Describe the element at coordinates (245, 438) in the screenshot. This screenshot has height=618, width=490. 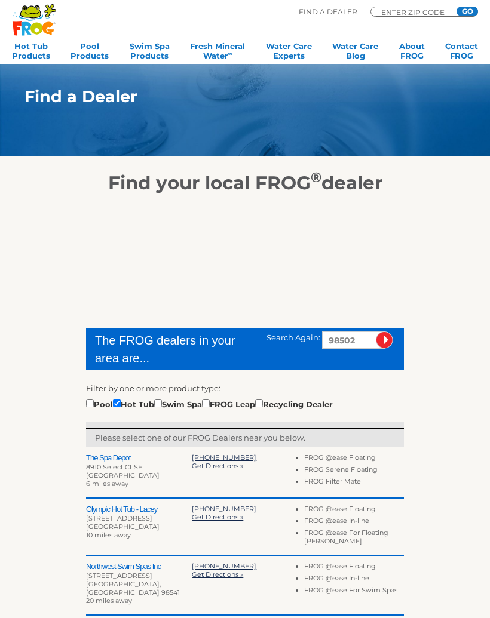
I see `p: Please select one of our FROG Dealers near you below.` at that location.